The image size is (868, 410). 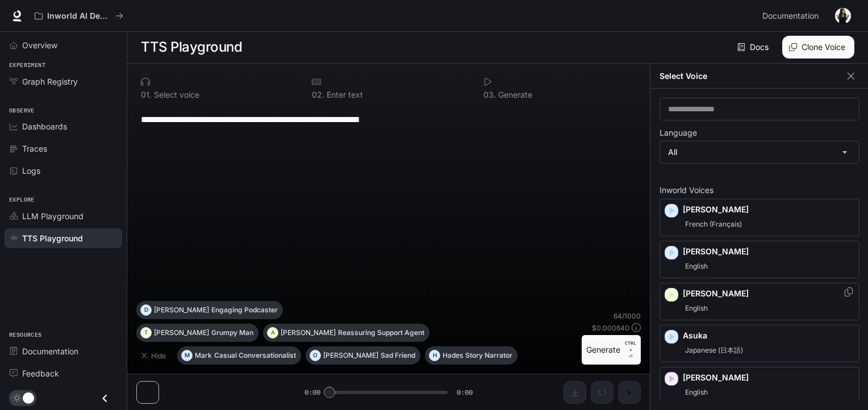 What do you see at coordinates (490, 94) in the screenshot?
I see `p: 0 3 .` at bounding box center [490, 94].